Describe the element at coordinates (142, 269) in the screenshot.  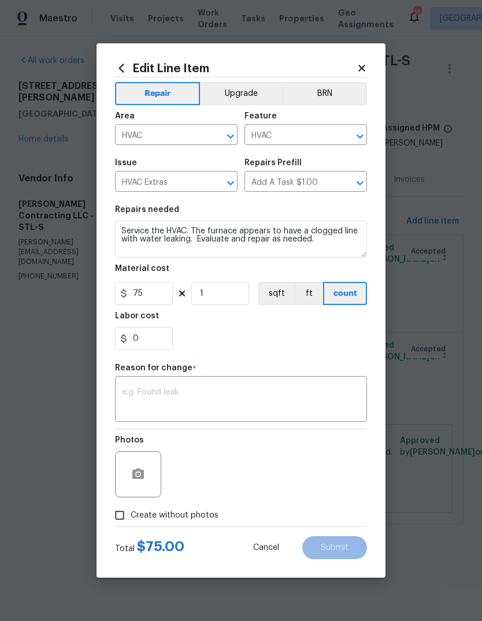
I see `h5: Material cost` at that location.